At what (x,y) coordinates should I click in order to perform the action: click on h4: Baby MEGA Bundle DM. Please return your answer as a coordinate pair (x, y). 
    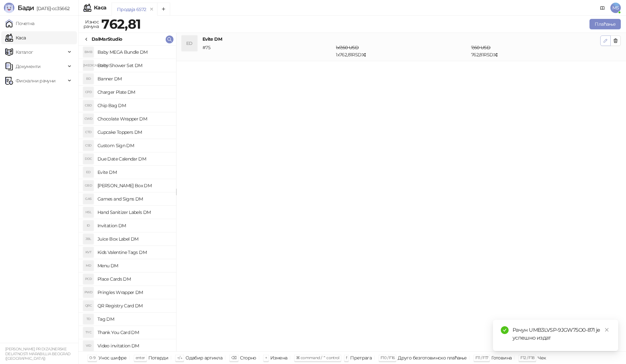
    Looking at the image, I should click on (134, 52).